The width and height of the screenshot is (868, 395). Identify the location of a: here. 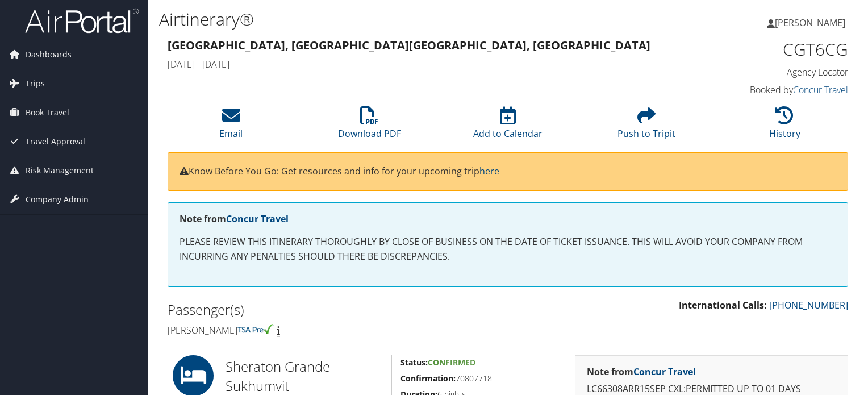
(489, 171).